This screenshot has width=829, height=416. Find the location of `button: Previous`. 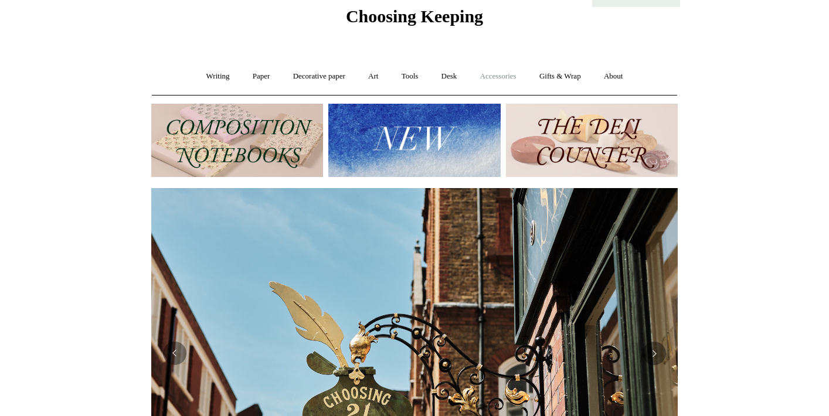

button: Previous is located at coordinates (175, 353).